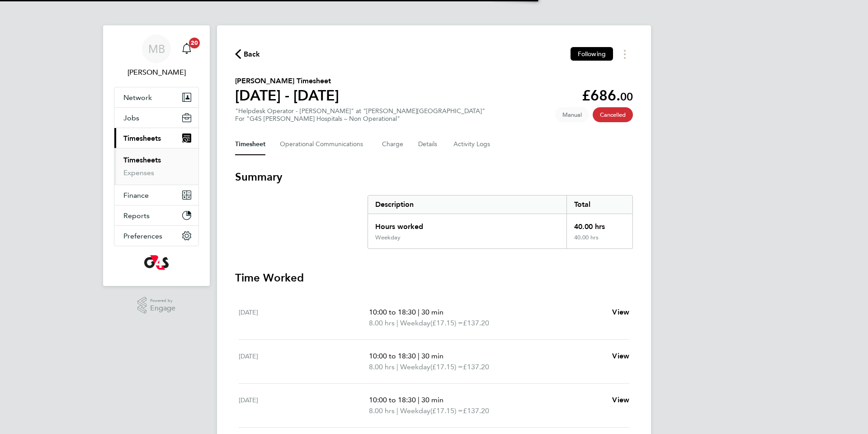  Describe the element at coordinates (187, 49) in the screenshot. I see `a: 20` at that location.